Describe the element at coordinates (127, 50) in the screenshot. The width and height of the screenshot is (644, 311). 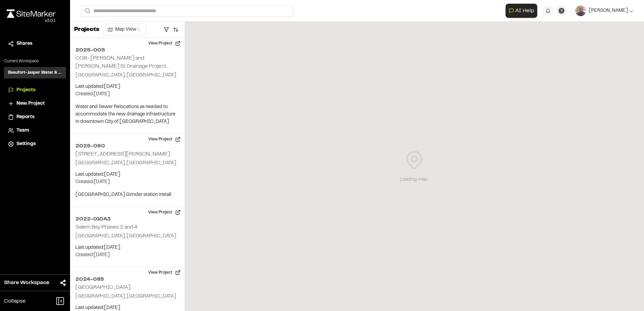
I see `h2: 2025-005` at that location.